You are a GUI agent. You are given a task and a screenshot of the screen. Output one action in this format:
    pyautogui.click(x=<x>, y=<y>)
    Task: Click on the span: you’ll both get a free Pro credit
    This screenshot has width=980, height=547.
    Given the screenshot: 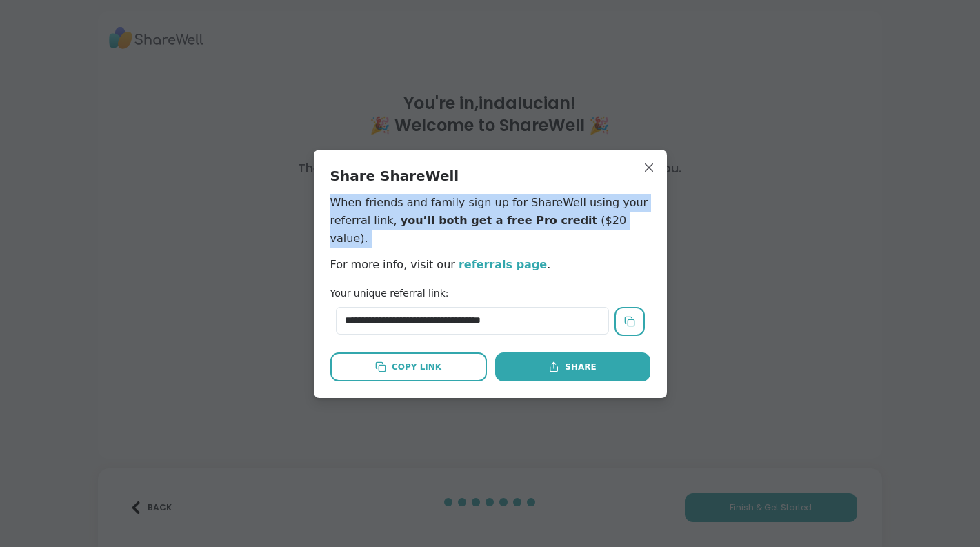 What is the action you would take?
    pyautogui.click(x=499, y=220)
    